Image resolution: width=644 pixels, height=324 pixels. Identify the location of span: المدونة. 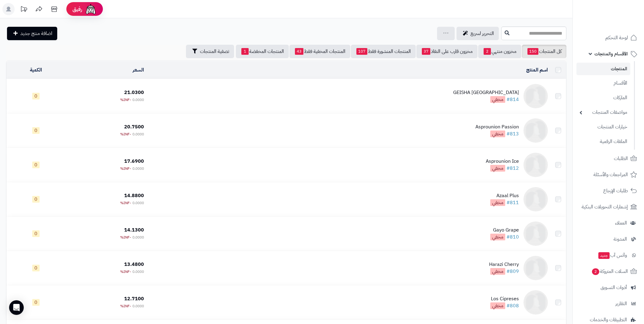
(620, 239).